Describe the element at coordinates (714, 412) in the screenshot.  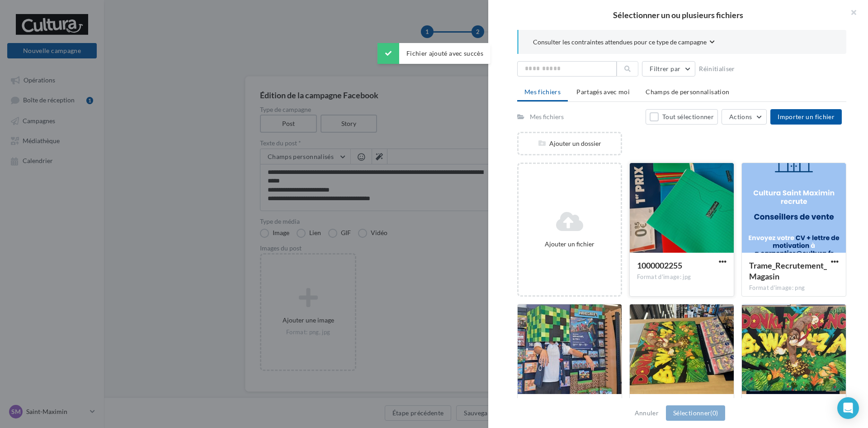
I see `span: (0)` at that location.